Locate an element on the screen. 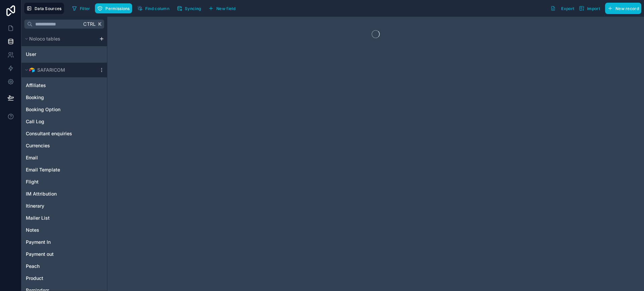  button: New record is located at coordinates (623, 8).